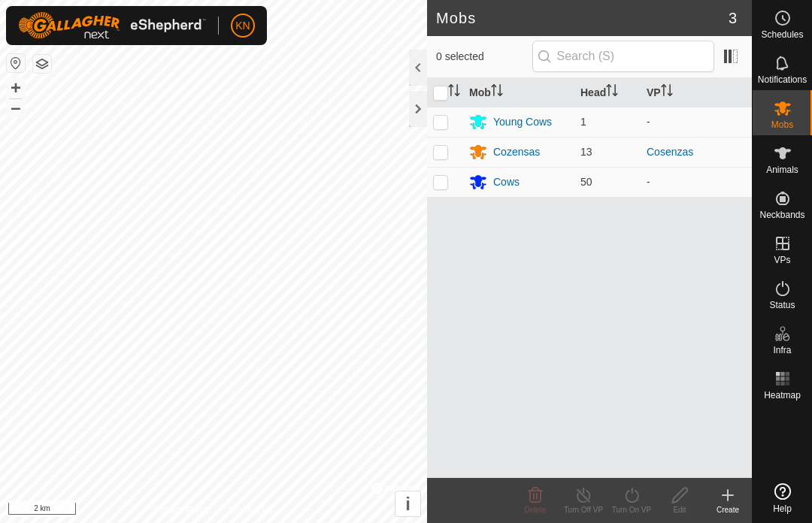  I want to click on span: Delete, so click(535, 509).